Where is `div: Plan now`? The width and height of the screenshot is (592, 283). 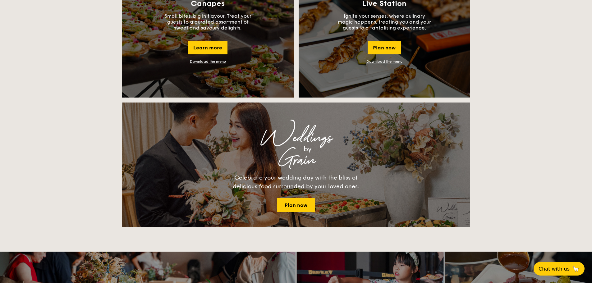 div: Plan now is located at coordinates (384, 48).